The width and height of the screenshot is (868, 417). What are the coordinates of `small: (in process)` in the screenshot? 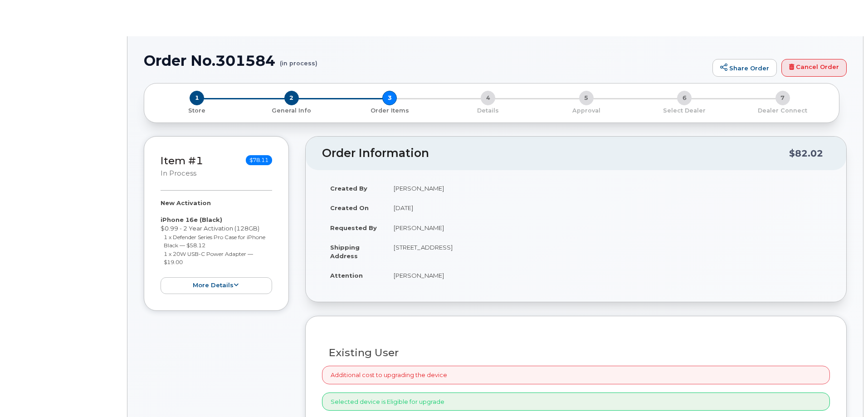 It's located at (299, 59).